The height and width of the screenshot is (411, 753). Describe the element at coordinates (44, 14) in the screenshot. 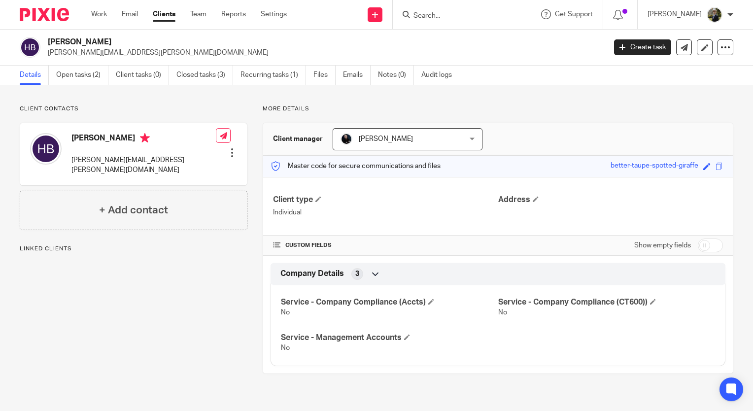

I see `img: Pixie` at that location.